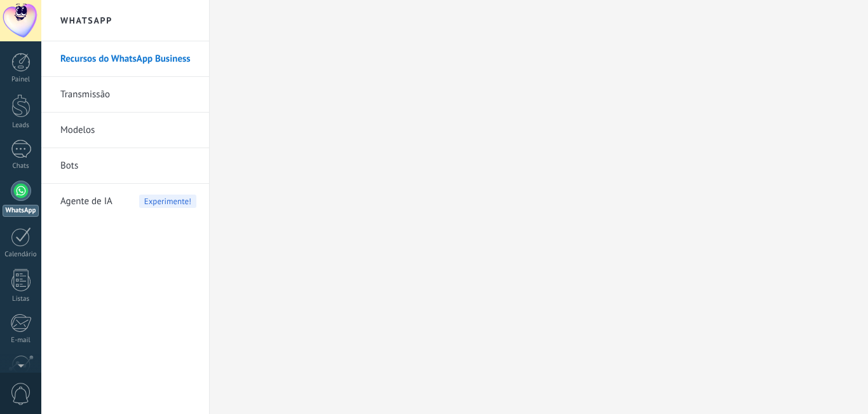 This screenshot has width=868, height=414. Describe the element at coordinates (129, 59) in the screenshot. I see `a: Recursos do WhatsApp Business` at that location.